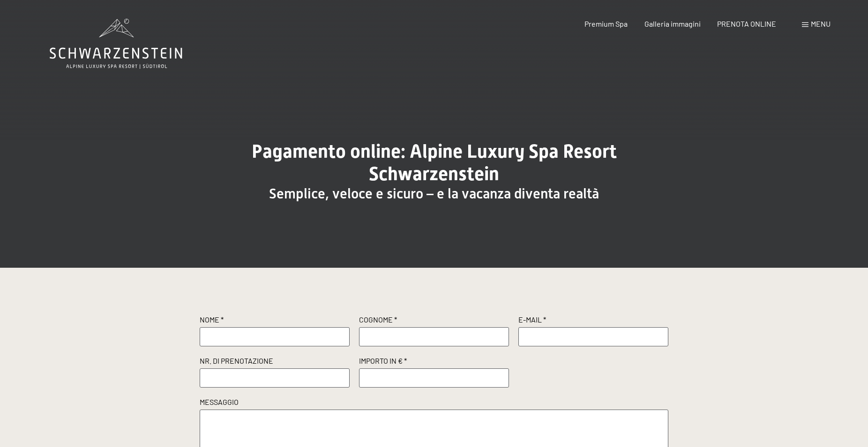 The width and height of the screenshot is (868, 447). Describe the element at coordinates (747, 23) in the screenshot. I see `a: PRENOTA ONLINE` at that location.